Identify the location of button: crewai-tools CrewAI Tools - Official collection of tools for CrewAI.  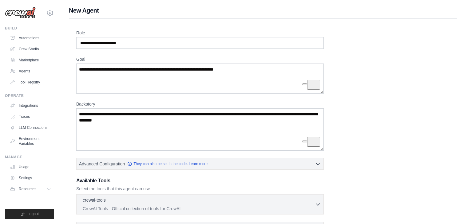
(200, 205).